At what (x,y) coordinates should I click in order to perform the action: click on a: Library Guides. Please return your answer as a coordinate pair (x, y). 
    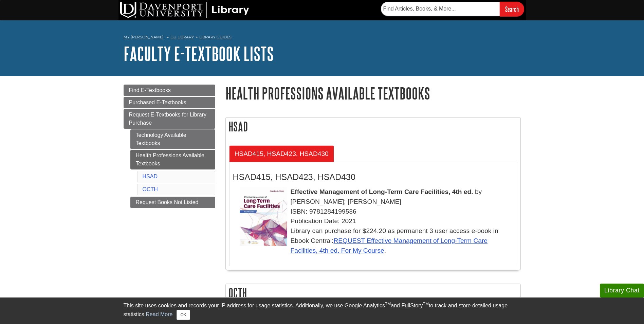
    Looking at the image, I should click on (215, 37).